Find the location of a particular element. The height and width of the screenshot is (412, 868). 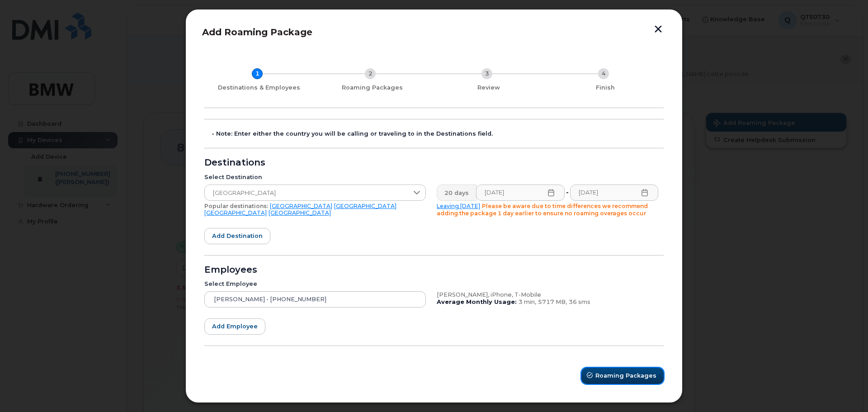

span: Germany is located at coordinates (307, 193).